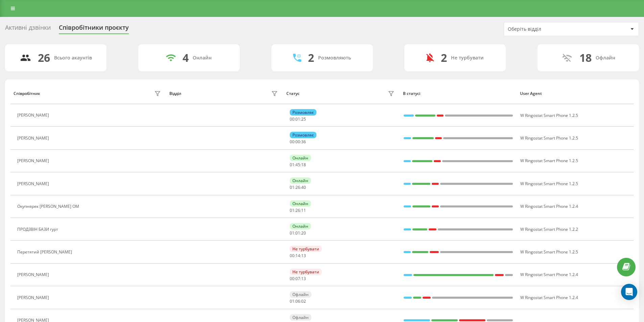 The width and height of the screenshot is (644, 322). What do you see at coordinates (185, 58) in the screenshot?
I see `div: 4` at bounding box center [185, 58].